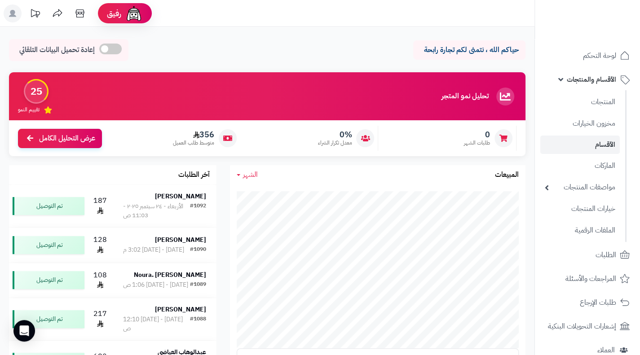 The image size is (640, 355). Describe the element at coordinates (590, 279) in the screenshot. I see `span: المراجعات والأسئلة` at that location.